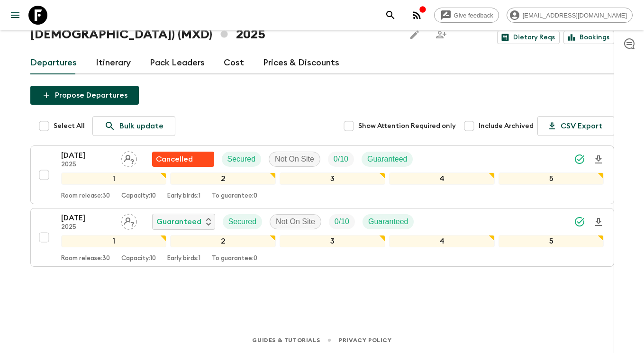 The width and height of the screenshot is (644, 353). I want to click on a: Cost, so click(234, 63).